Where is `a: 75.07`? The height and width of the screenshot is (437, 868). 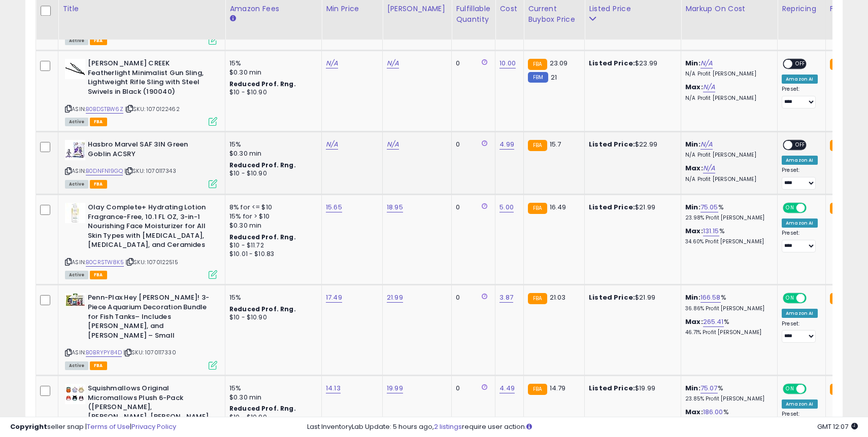
a: 75.07 is located at coordinates (709, 389).